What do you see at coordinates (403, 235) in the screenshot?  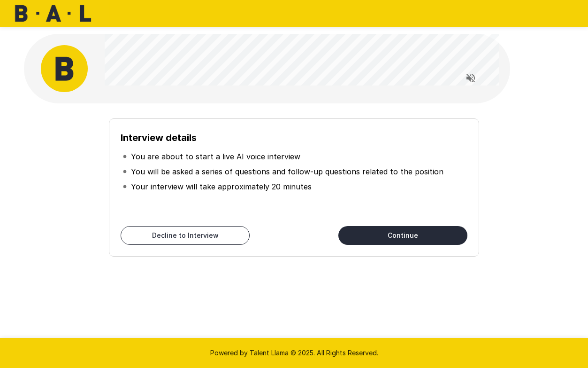 I see `button: Continue` at bounding box center [403, 235].